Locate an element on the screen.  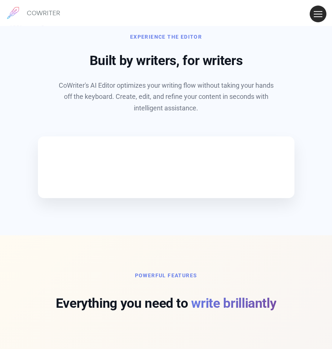
h6: Powerful Features is located at coordinates (166, 281).